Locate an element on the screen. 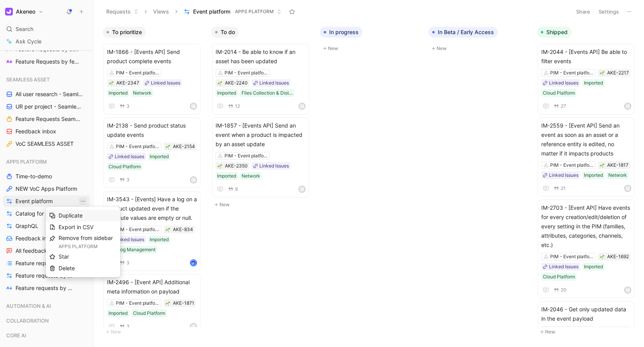 Image resolution: width=644 pixels, height=347 pixels. span: Duplicate is located at coordinates (70, 215).